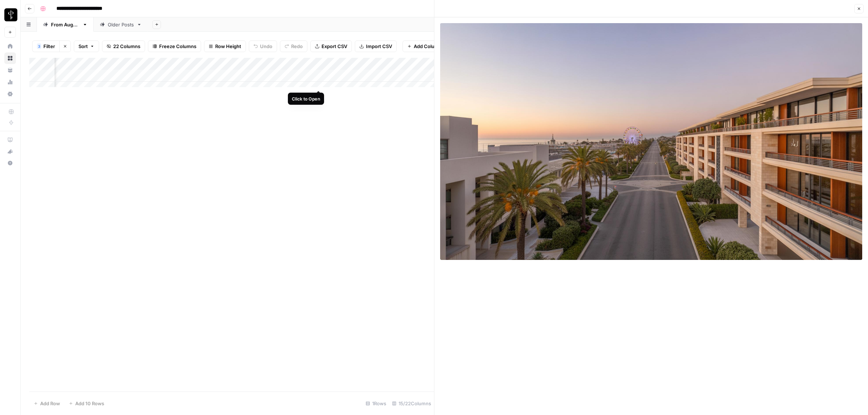 The height and width of the screenshot is (415, 868). I want to click on button: Freeze Columns, so click(174, 46).